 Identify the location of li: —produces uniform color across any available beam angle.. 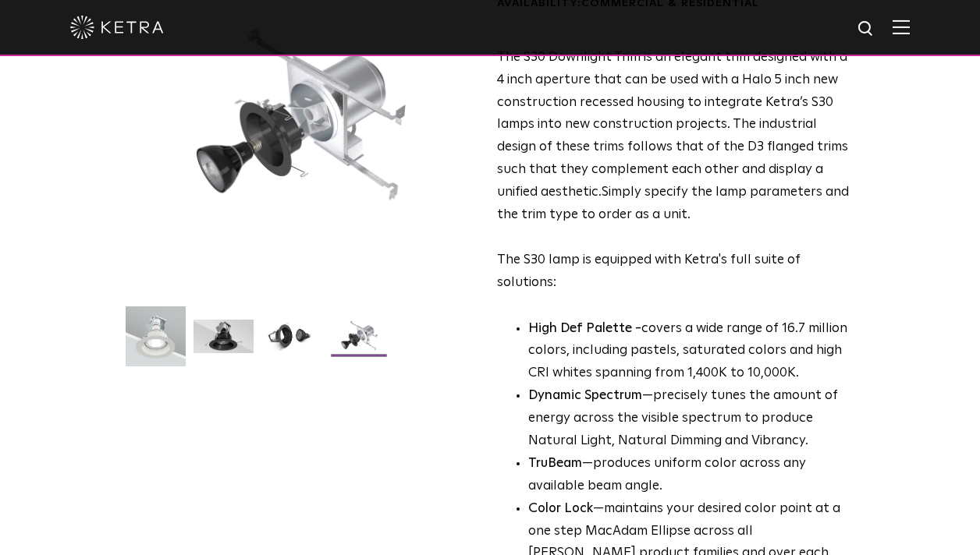
(689, 475).